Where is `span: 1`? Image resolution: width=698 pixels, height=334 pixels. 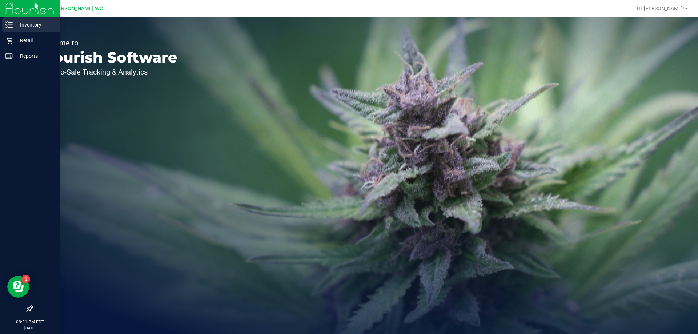
span: 1 is located at coordinates (4, 4).